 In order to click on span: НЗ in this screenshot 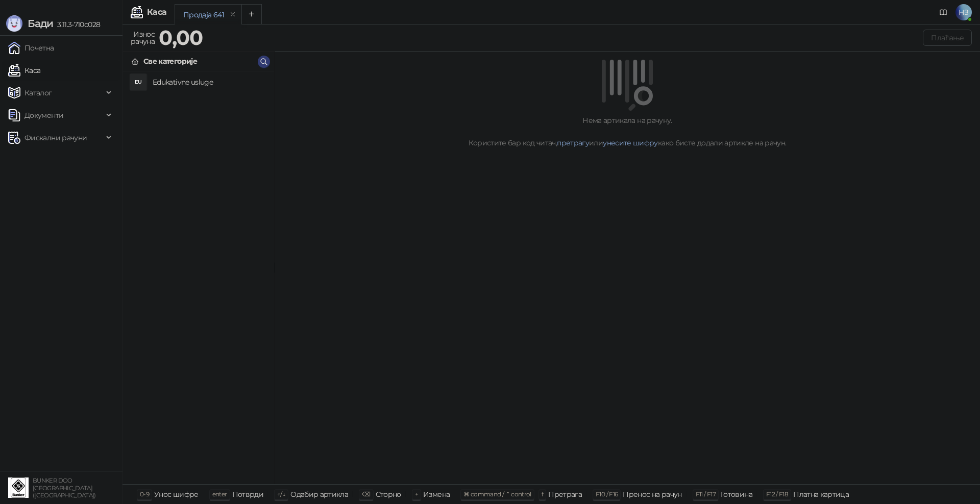, I will do `click(964, 12)`.